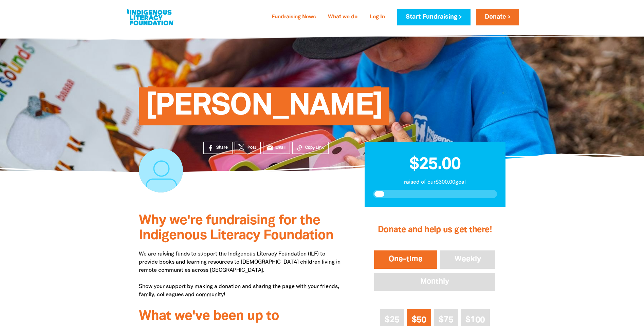  I want to click on span: Why we're fundraising for the Indigenous Literacy Foundation, so click(236, 228).